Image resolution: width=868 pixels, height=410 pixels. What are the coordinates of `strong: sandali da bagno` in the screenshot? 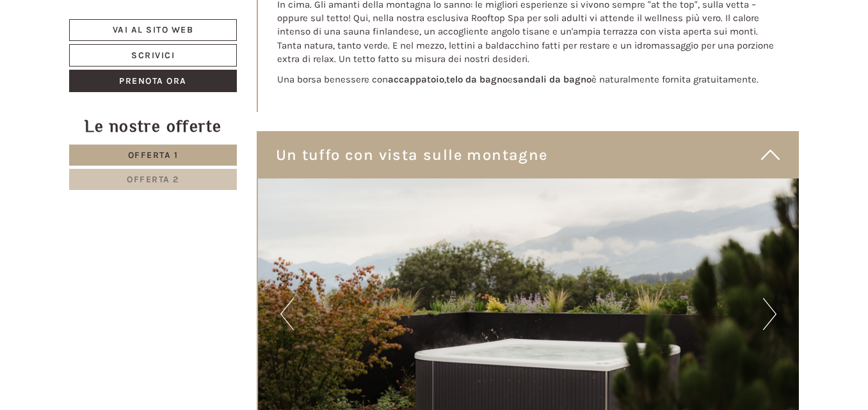 It's located at (552, 79).